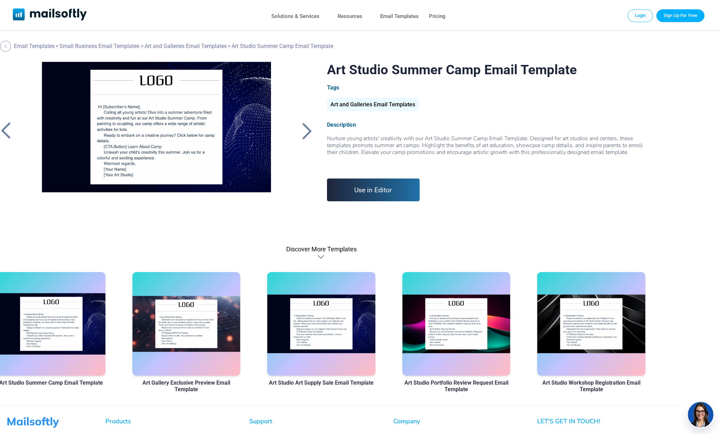 The image size is (720, 434). I want to click on a: Resources, so click(350, 16).